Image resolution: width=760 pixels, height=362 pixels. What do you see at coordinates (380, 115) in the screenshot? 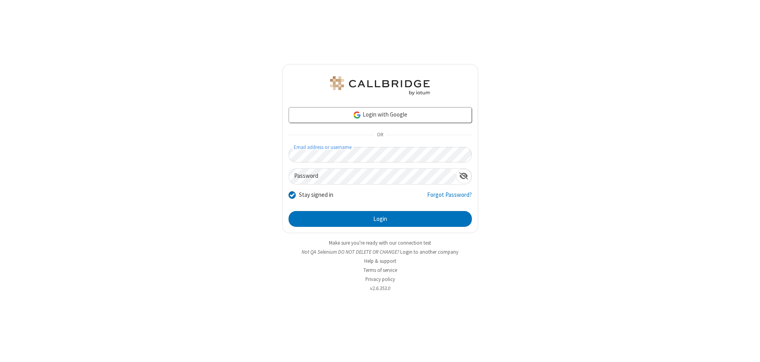
I see `a: Login with Google` at bounding box center [380, 115].